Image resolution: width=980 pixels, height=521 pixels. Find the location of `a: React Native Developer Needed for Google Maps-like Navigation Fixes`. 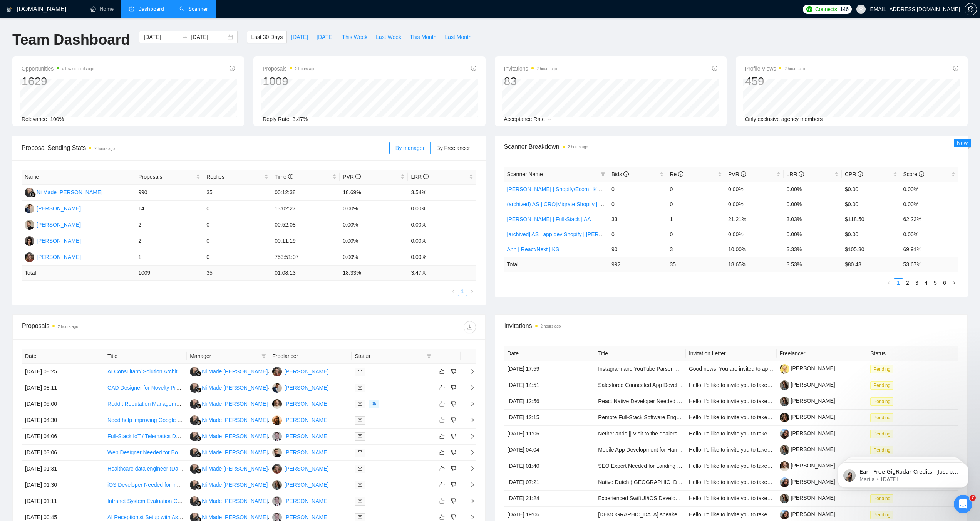

a: React Native Developer Needed for Google Maps-like Navigation Fixes is located at coordinates (683, 401).